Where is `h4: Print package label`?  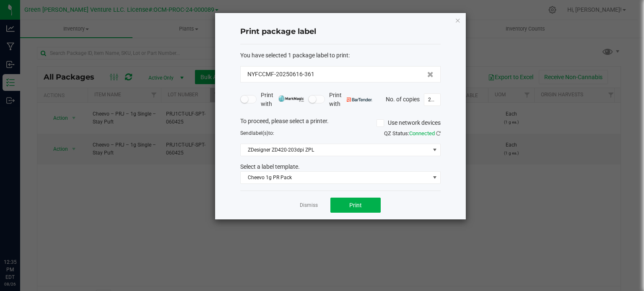
h4: Print package label is located at coordinates (340, 32).